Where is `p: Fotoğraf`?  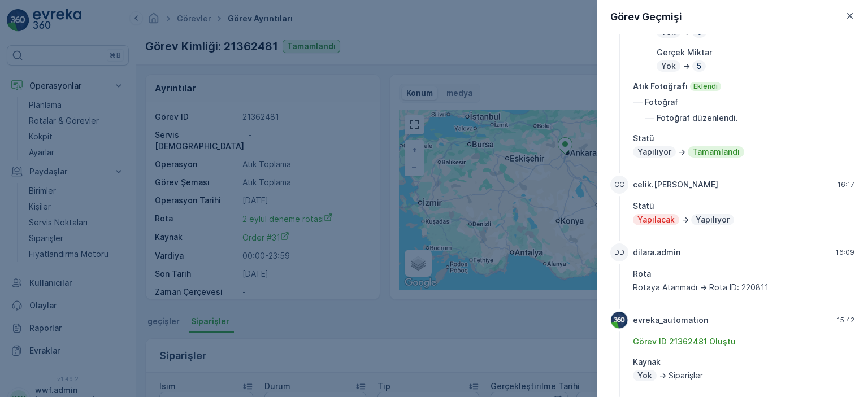
p: Fotoğraf is located at coordinates (661, 102).